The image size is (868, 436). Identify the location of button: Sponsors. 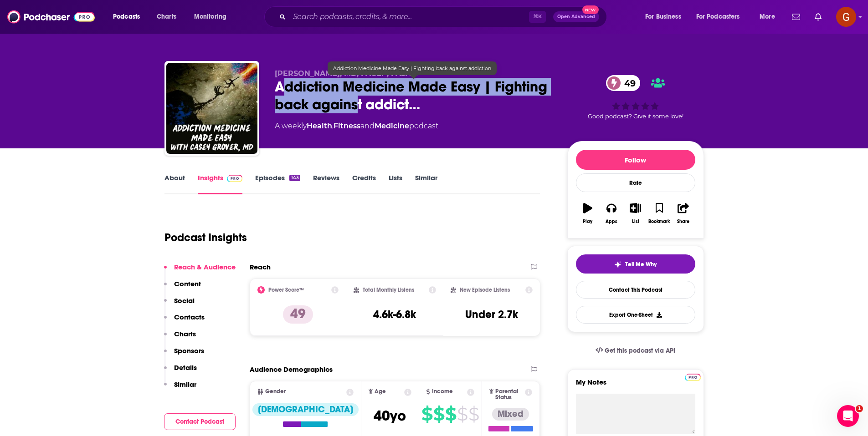
(184, 355).